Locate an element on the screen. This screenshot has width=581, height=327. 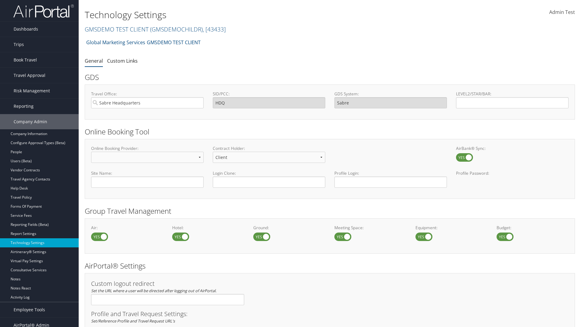
span: ( GMSDEMOCHILDR ) is located at coordinates (176, 29).